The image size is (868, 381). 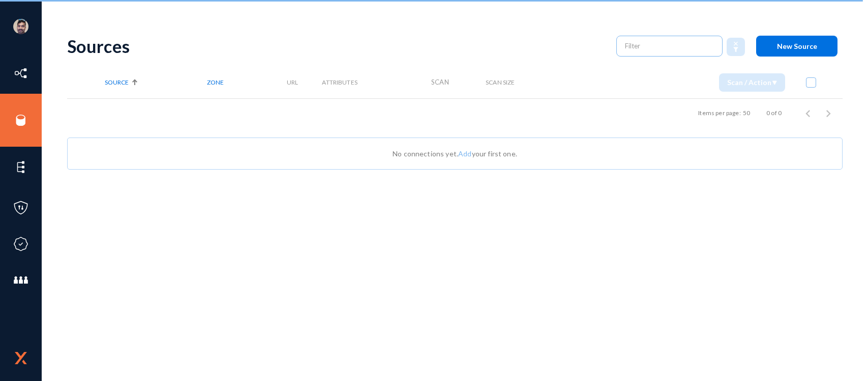 What do you see at coordinates (21, 243) in the screenshot?
I see `img: icon-compliance.svg` at bounding box center [21, 243].